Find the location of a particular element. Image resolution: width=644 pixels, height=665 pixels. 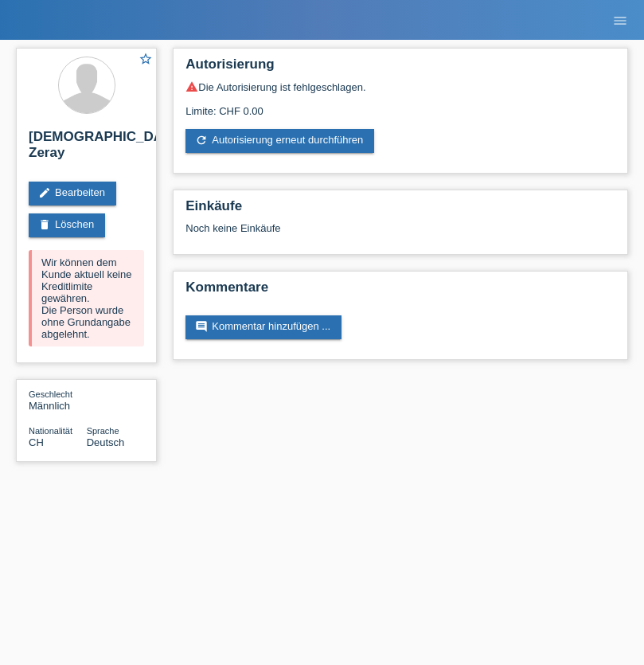

div: Männlich is located at coordinates (57, 400).